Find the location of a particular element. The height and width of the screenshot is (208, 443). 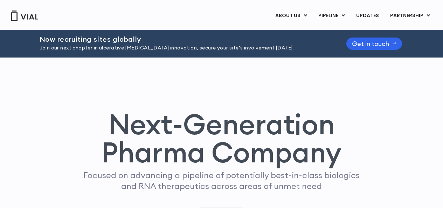

h2: Now recruiting sites globally is located at coordinates (184, 39).